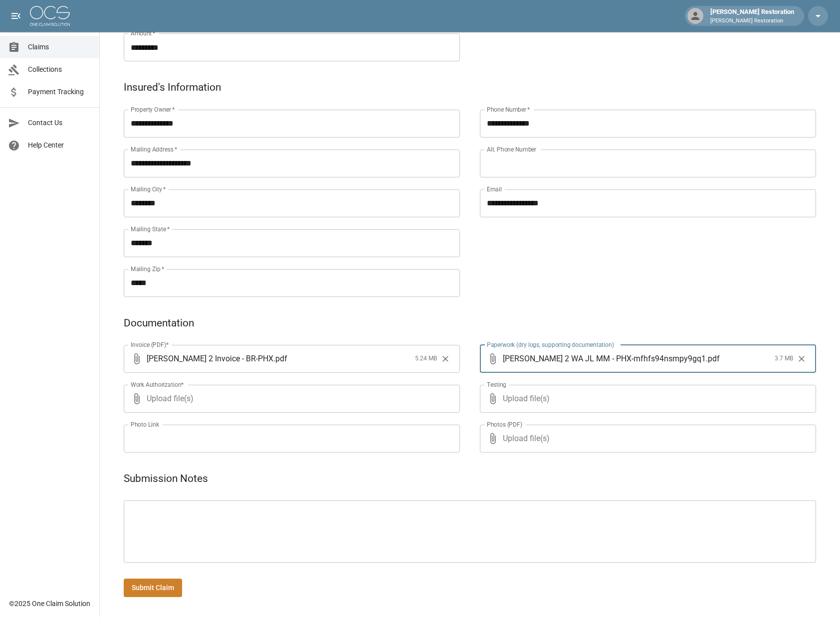  Describe the element at coordinates (59, 123) in the screenshot. I see `span: Contact Us` at that location.